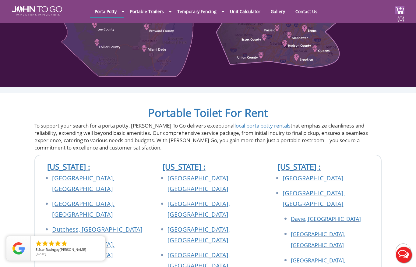 This screenshot has width=416, height=267. Describe the element at coordinates (401, 16) in the screenshot. I see `span: (0)` at that location.